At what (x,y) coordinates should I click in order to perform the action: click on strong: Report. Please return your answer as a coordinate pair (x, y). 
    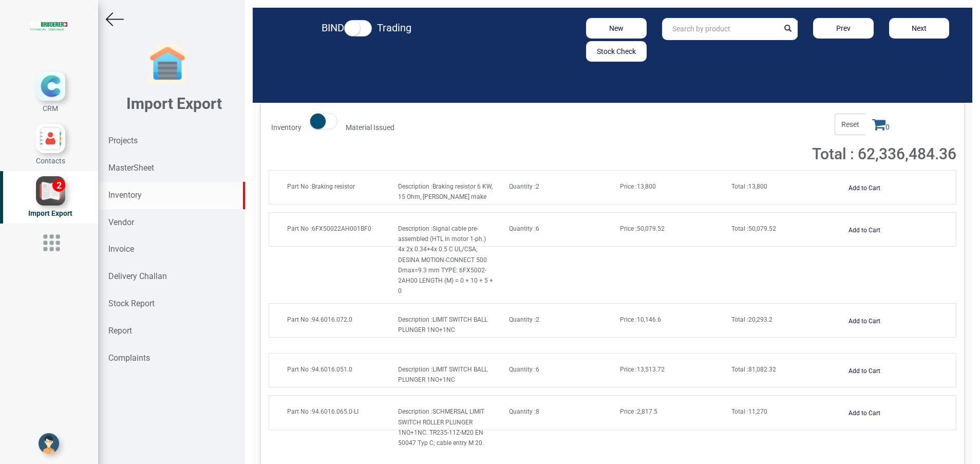
    Looking at the image, I should click on (120, 330).